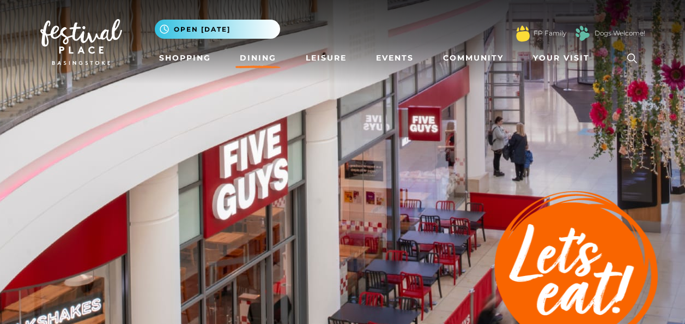 The image size is (685, 324). I want to click on a: Events, so click(394, 58).